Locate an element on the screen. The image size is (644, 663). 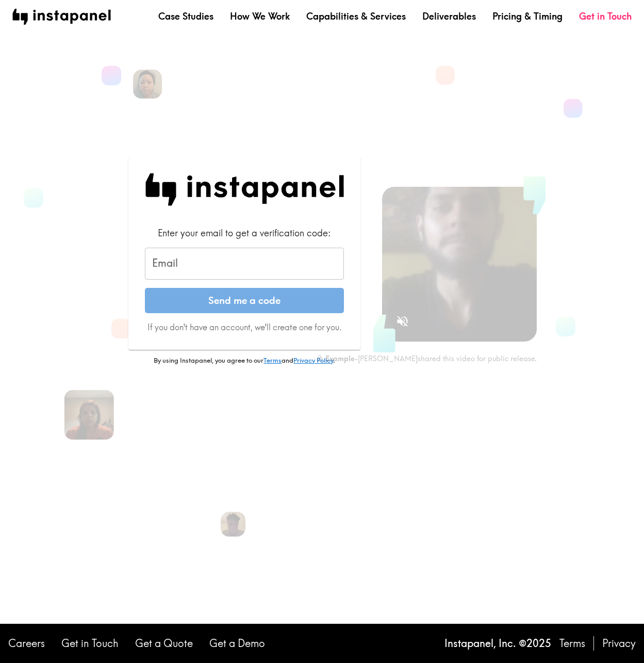
p: Instapanel, Inc. © 2025 is located at coordinates (497, 643).